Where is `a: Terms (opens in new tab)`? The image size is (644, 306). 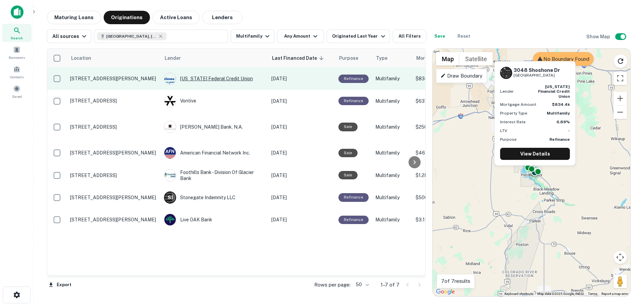
a: Terms (opens in new tab) is located at coordinates (593, 293).